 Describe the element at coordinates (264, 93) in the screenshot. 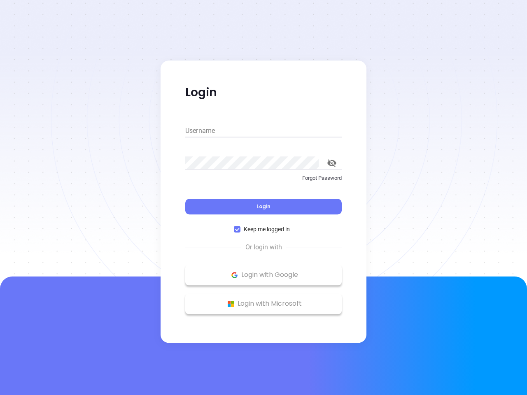

I see `p: Login` at that location.